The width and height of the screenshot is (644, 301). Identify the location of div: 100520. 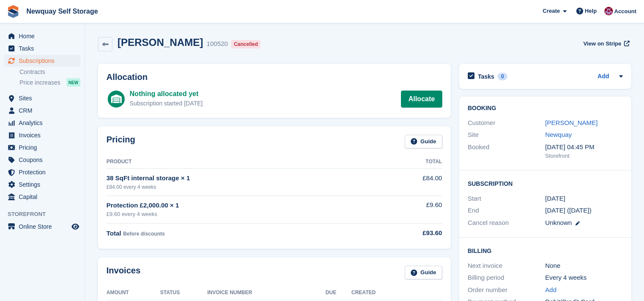
(217, 44).